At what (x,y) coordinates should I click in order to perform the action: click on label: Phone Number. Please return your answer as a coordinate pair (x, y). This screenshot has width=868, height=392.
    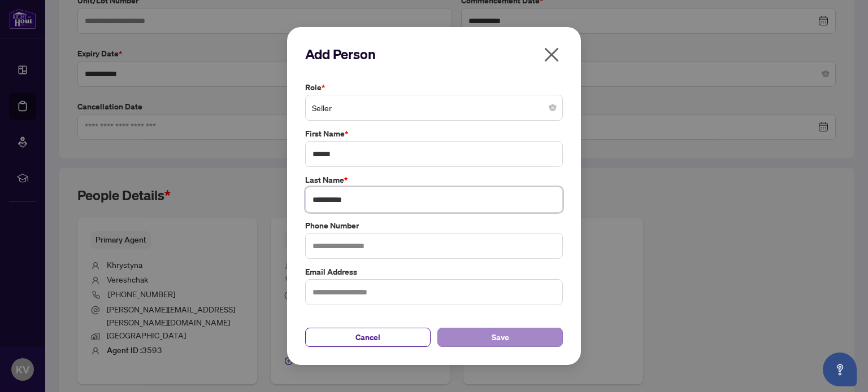
    Looking at the image, I should click on (434, 226).